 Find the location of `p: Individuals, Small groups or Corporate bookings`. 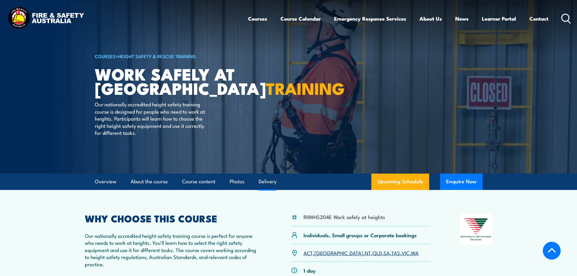

p: Individuals, Small groups or Corporate bookings is located at coordinates (360, 235).